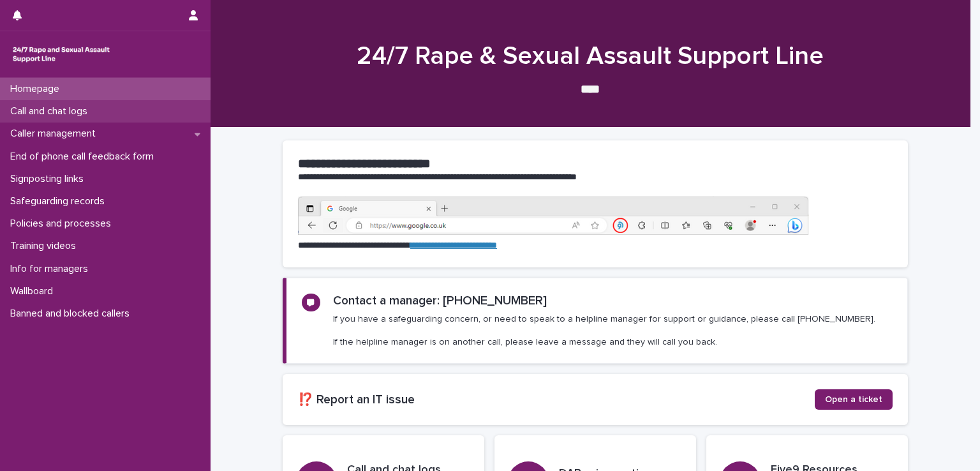  What do you see at coordinates (72, 313) in the screenshot?
I see `p: Banned and blocked callers` at bounding box center [72, 313].